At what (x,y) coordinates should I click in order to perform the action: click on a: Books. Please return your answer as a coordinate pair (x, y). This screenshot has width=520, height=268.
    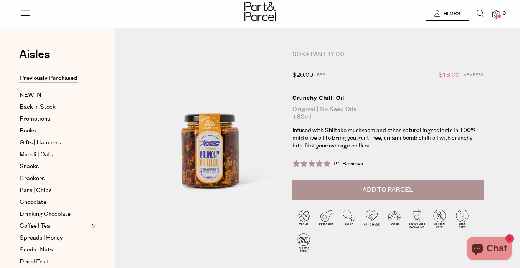
    Looking at the image, I should click on (54, 131).